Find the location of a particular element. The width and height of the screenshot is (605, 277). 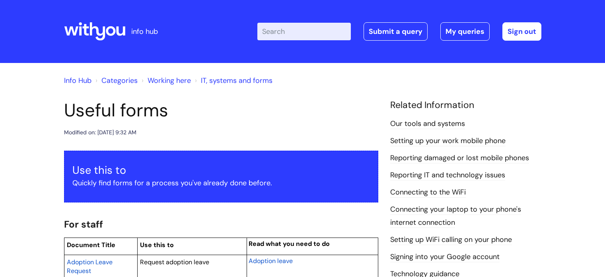

a: IT, systems and forms is located at coordinates (237, 80).